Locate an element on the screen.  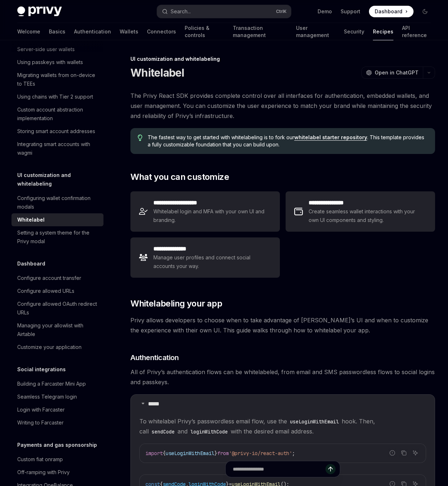
div: Using passkeys with wallets is located at coordinates (50, 62).